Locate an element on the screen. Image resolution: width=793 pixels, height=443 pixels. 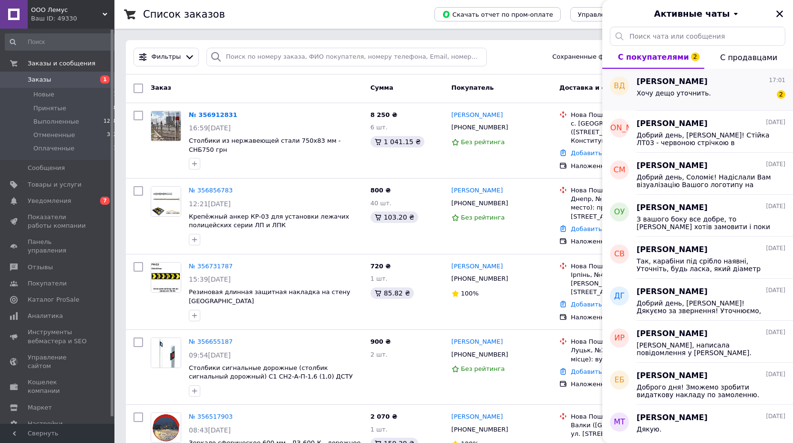
input: Поиск по номеру заказа, ФИО покупателя, номеру телефона, Email, номеру накладной is located at coordinates (347, 57).